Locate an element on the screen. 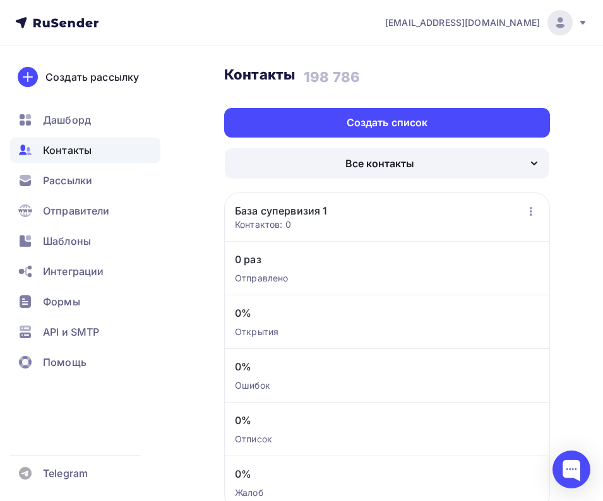 This screenshot has height=501, width=603. span: Формы is located at coordinates (61, 302).